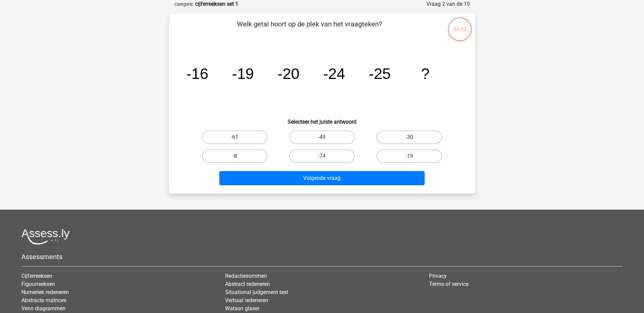 The height and width of the screenshot is (313, 644). What do you see at coordinates (310, 29) in the screenshot?
I see `p: Welk getal hoort op de plek van het vraagteken?` at bounding box center [310, 29].